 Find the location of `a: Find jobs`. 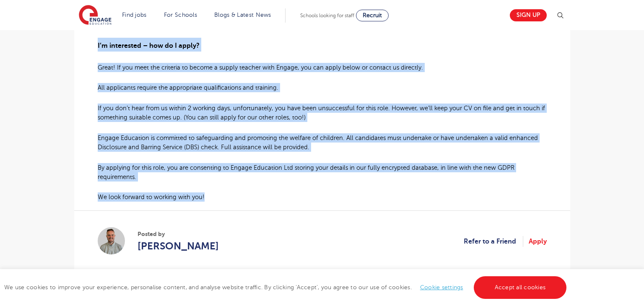

a: Find jobs is located at coordinates (134, 15).